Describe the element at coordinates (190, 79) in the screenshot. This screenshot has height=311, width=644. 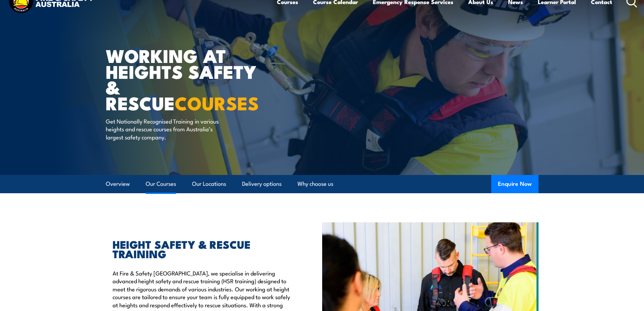
I see `h1: WORKING AT HEIGHTS SAFETY & RESCUE` at that location.